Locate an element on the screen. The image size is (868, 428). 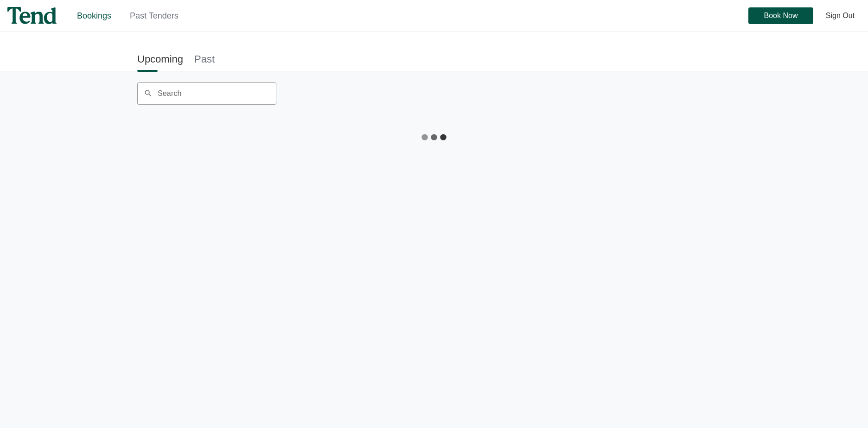
img: tend-logo.4d3a83578fb939362e0a58f12f1af3e6.svg is located at coordinates (32, 15).